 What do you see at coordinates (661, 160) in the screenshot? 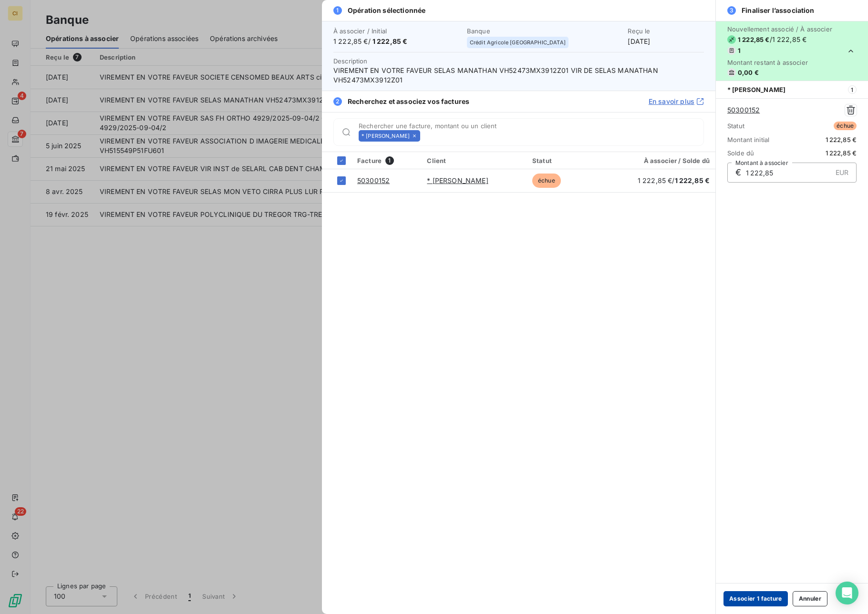
I see `div: À associer / Solde dû` at bounding box center [661, 160].